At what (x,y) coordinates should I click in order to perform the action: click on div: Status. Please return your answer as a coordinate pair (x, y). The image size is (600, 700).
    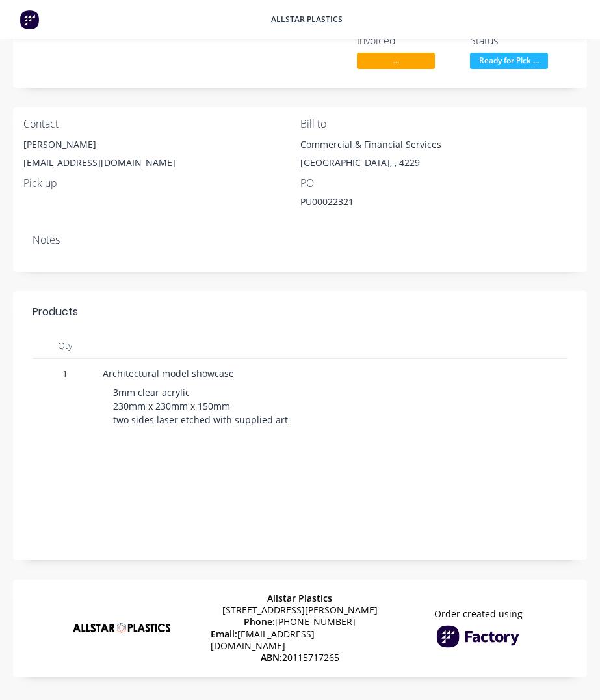
    Looking at the image, I should click on (519, 40).